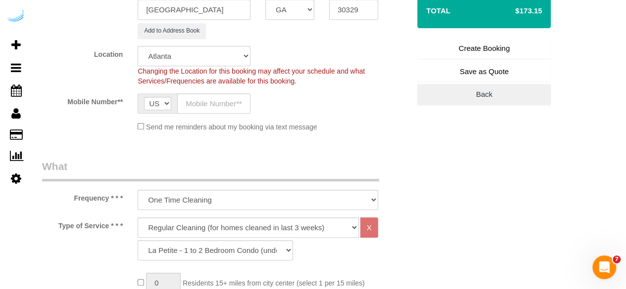 Image resolution: width=626 pixels, height=289 pixels. What do you see at coordinates (82, 100) in the screenshot?
I see `label: Mobile Number**` at bounding box center [82, 100].